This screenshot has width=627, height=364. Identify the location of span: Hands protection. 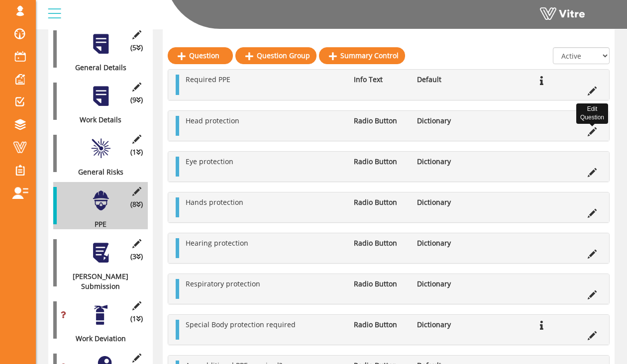
(215, 202).